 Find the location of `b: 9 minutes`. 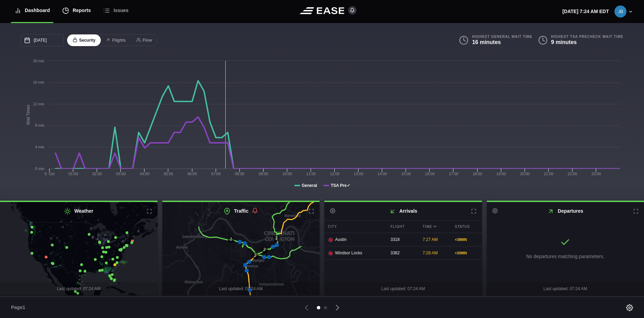

b: 9 minutes is located at coordinates (564, 42).